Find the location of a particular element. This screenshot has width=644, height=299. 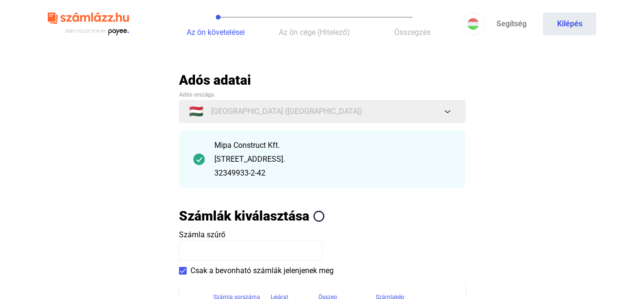

button: HU is located at coordinates (473, 24).